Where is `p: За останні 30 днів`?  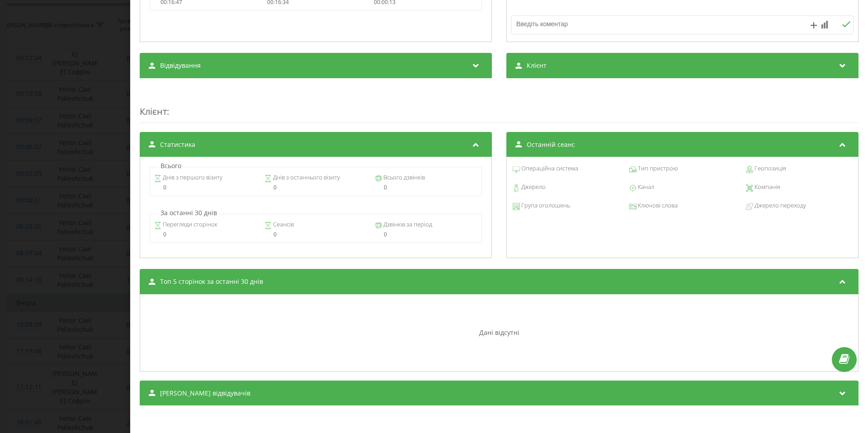
p: За останні 30 днів is located at coordinates (188, 213).